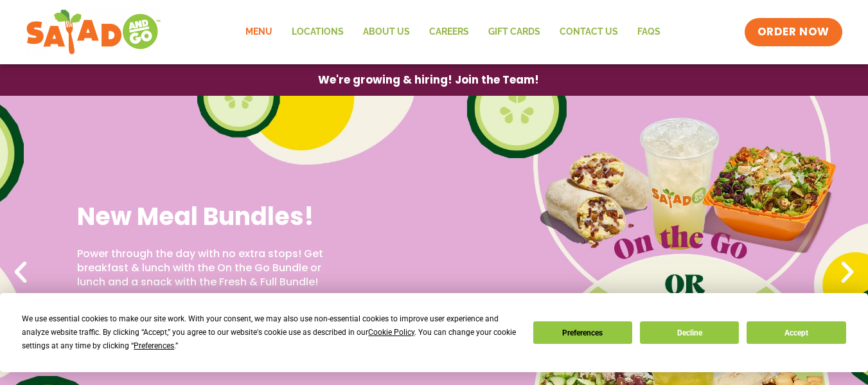 The height and width of the screenshot is (385, 868). Describe the element at coordinates (317, 32) in the screenshot. I see `a: Locations` at that location.